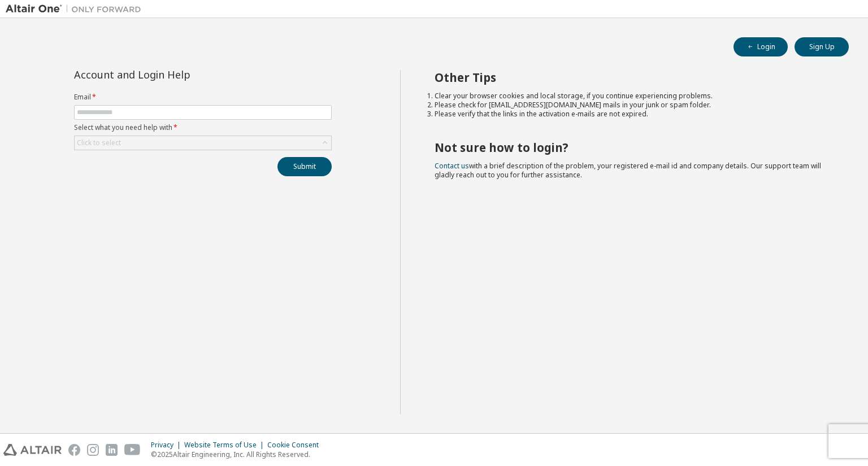 The width and height of the screenshot is (868, 466). Describe the element at coordinates (452, 165) in the screenshot. I see `a: Contact us` at that location.